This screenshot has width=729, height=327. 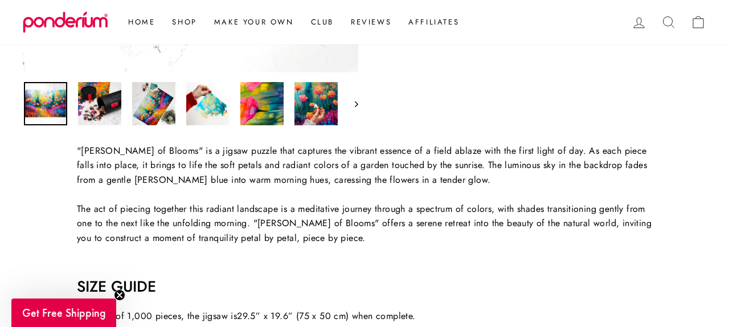 I want to click on h3: Size Guide, so click(x=364, y=286).